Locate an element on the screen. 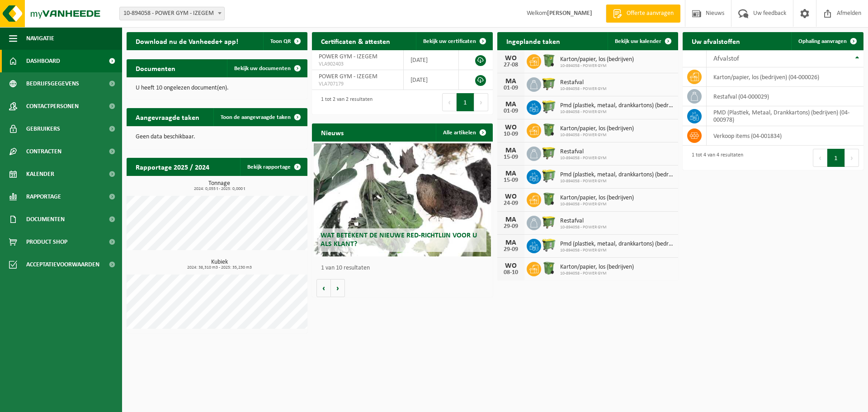 Image resolution: width=868 pixels, height=412 pixels. h2: Certificaten & attesten is located at coordinates (355, 41).